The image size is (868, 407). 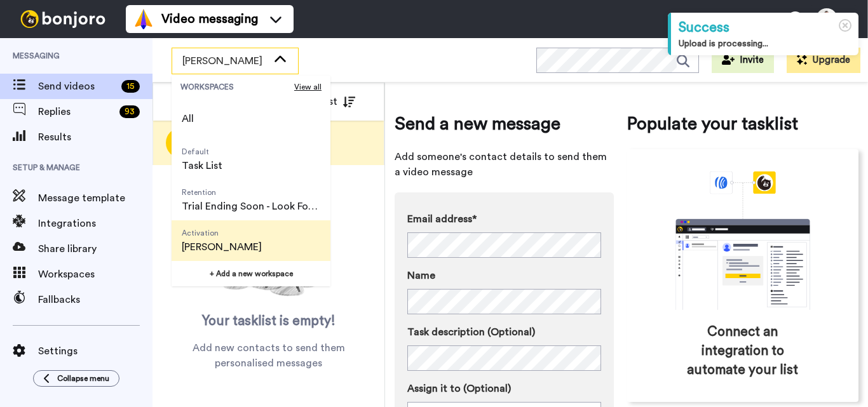 I want to click on span: Message template, so click(x=95, y=198).